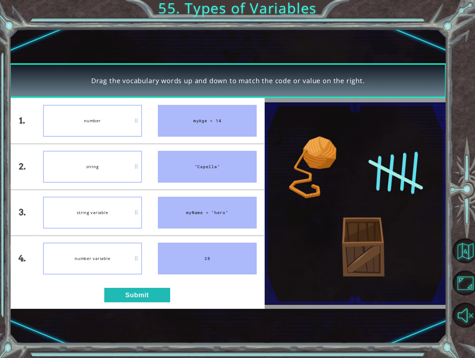 This screenshot has height=358, width=475. I want to click on div: 1., so click(22, 121).